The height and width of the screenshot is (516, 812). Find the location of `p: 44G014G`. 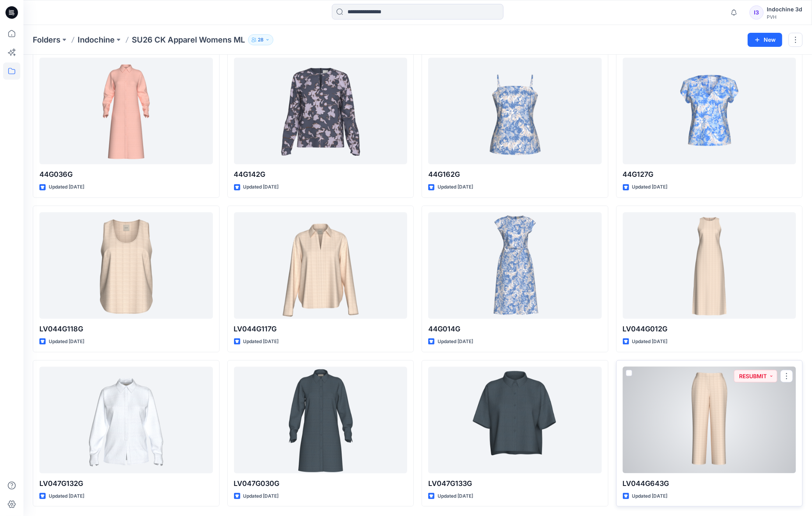

p: 44G014G is located at coordinates (515, 329).